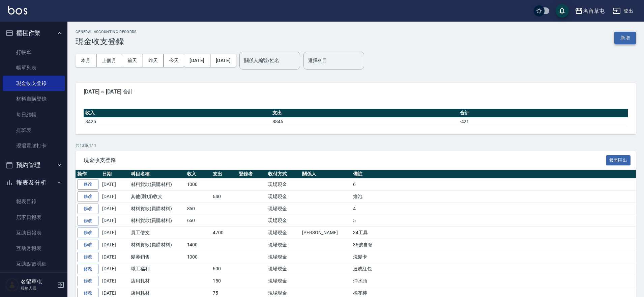  What do you see at coordinates (153, 60) in the screenshot?
I see `button: 昨天` at bounding box center [153, 60].